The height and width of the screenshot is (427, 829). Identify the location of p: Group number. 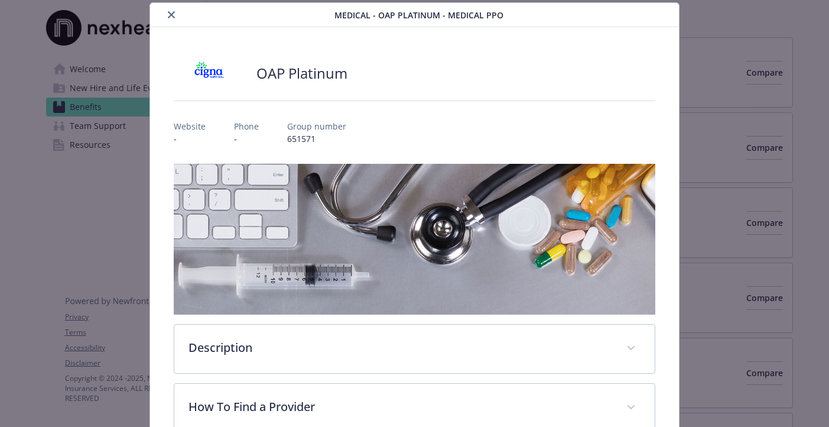
(317, 126).